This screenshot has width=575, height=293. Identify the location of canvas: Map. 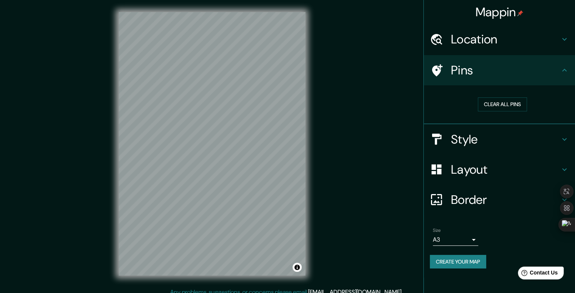
(212, 144).